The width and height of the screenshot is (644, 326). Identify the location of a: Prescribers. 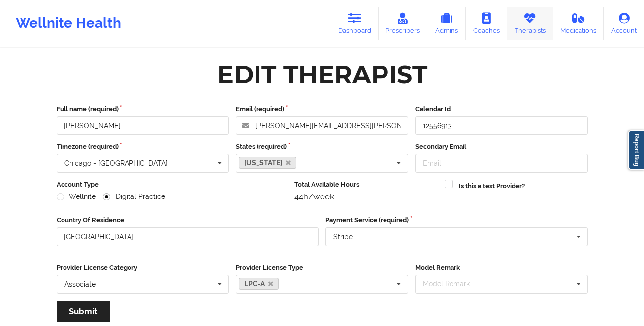
(403, 23).